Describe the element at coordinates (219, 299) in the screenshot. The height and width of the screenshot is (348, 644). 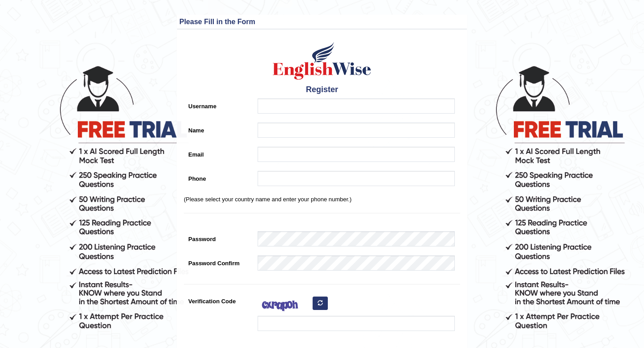
I see `label: Verification Code` at that location.